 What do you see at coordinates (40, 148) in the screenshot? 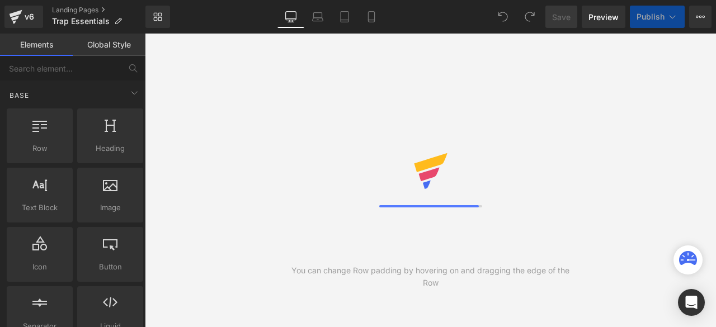
I see `span: Row` at bounding box center [40, 148].